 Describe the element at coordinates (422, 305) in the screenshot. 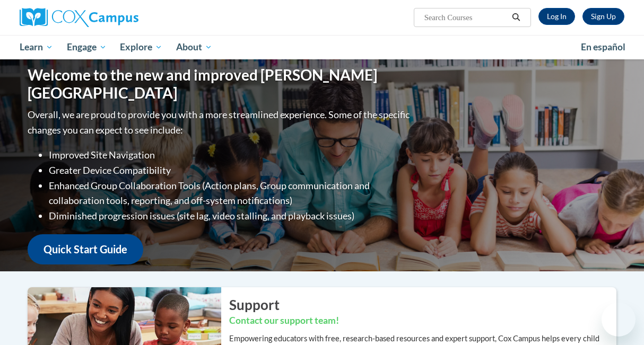

I see `h2: Support` at that location.